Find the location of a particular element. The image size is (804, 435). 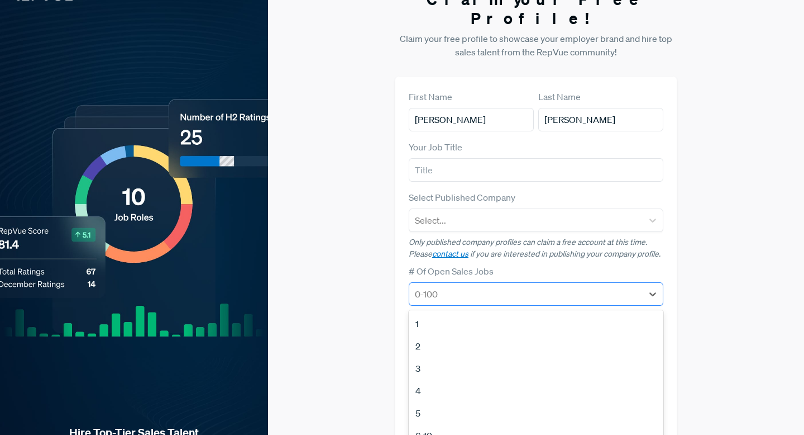

label: Select Published Company is located at coordinates (462, 197).